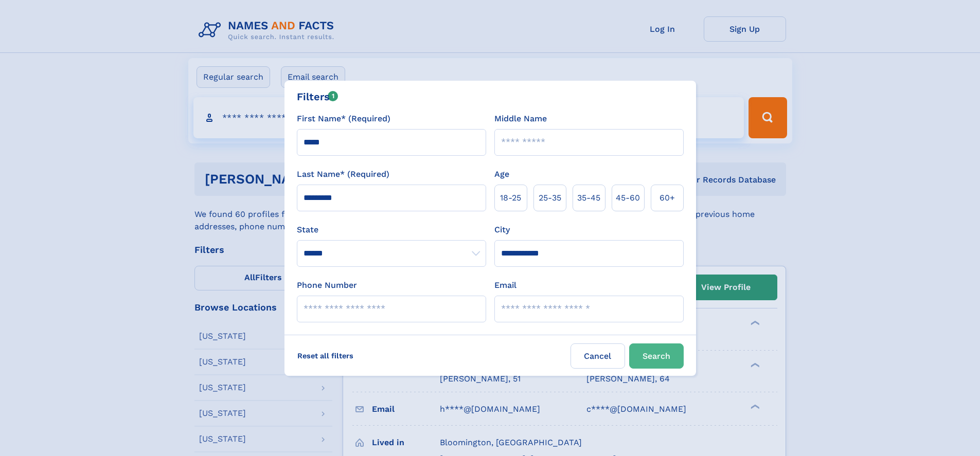 Image resolution: width=980 pixels, height=456 pixels. Describe the element at coordinates (326, 356) in the screenshot. I see `label: Reset all filters` at that location.